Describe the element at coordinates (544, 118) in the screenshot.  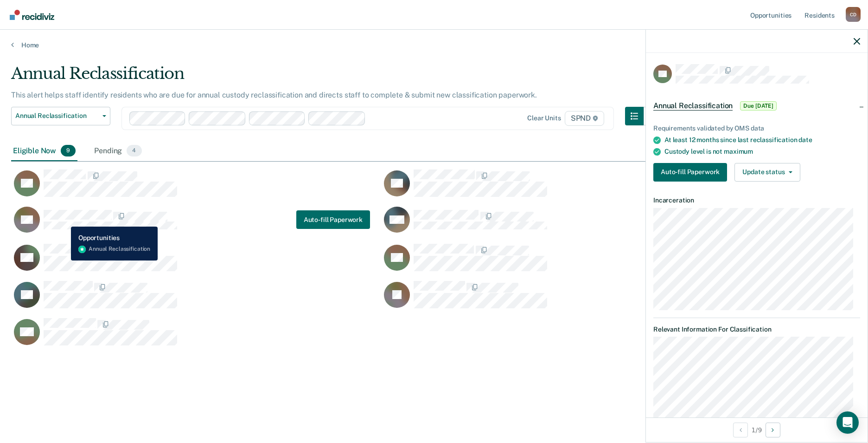
I see `div: Clear units` at that location.